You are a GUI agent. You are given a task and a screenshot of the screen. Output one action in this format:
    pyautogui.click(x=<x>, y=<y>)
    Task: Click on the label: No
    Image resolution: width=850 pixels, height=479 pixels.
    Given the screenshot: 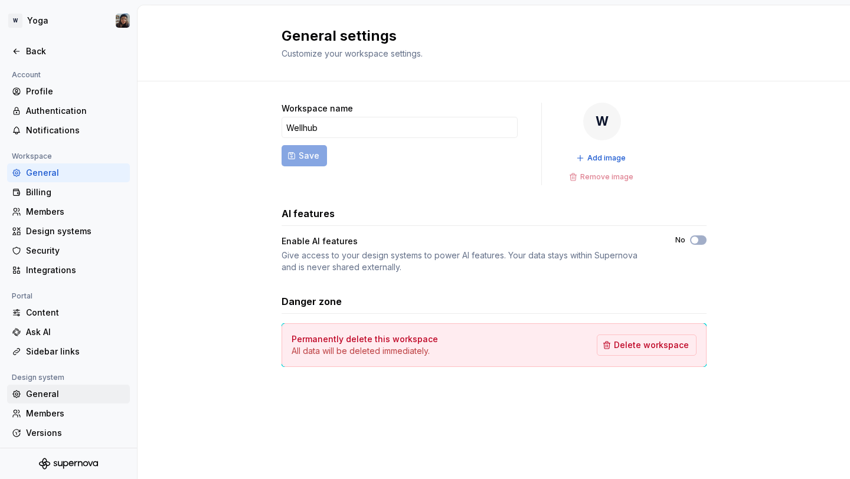 What is the action you would take?
    pyautogui.click(x=680, y=240)
    